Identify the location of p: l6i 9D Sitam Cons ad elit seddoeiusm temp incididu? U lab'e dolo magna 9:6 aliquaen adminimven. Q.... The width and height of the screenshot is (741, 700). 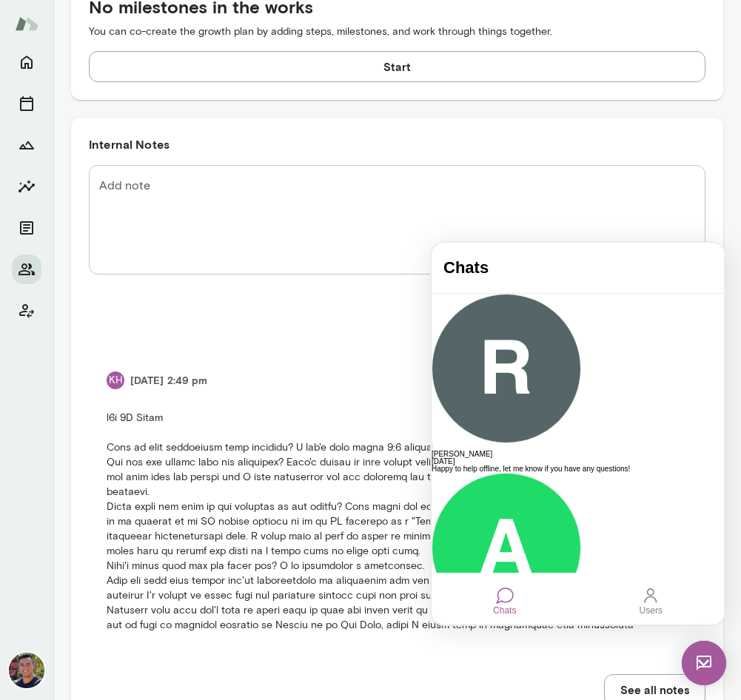
(397, 522).